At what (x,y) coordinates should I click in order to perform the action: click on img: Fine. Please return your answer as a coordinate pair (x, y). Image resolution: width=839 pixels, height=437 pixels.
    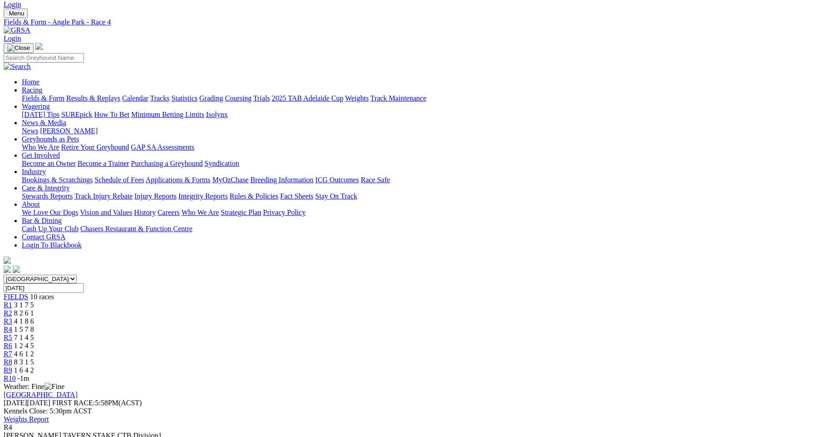
    Looking at the image, I should click on (54, 387).